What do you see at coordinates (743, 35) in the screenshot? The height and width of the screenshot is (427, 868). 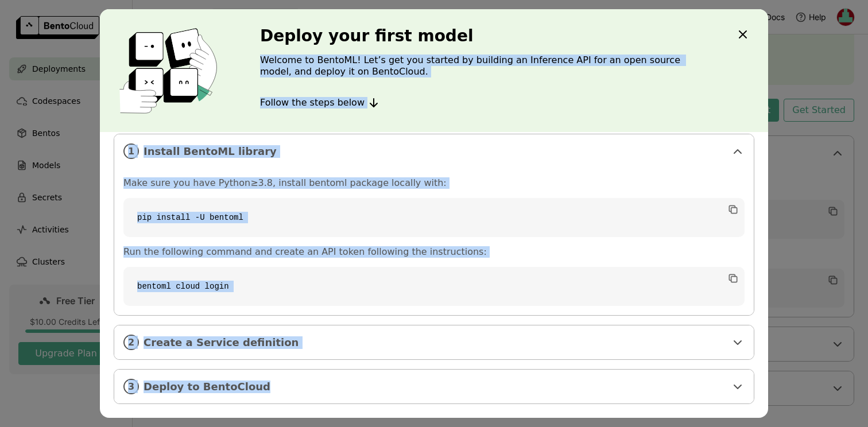 I see `div: Close` at bounding box center [743, 35].